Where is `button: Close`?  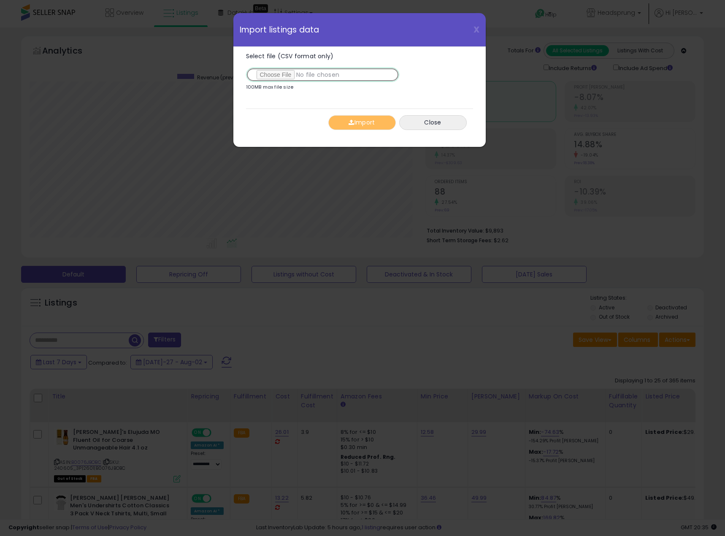
button: Close is located at coordinates (433, 122).